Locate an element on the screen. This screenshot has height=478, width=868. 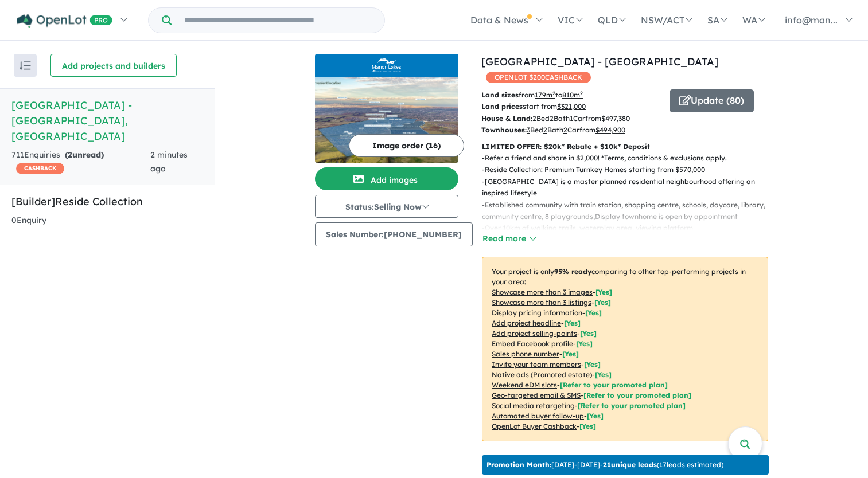
u: $ 494,900 is located at coordinates (610, 130).